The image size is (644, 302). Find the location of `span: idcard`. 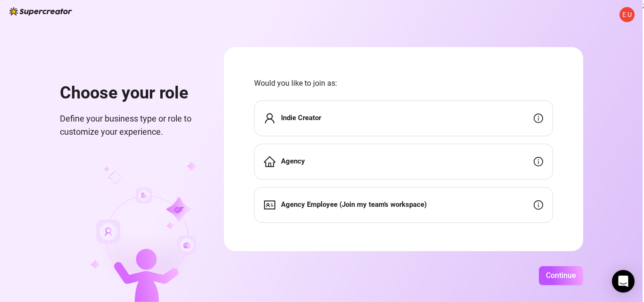

span: idcard is located at coordinates (270, 205).